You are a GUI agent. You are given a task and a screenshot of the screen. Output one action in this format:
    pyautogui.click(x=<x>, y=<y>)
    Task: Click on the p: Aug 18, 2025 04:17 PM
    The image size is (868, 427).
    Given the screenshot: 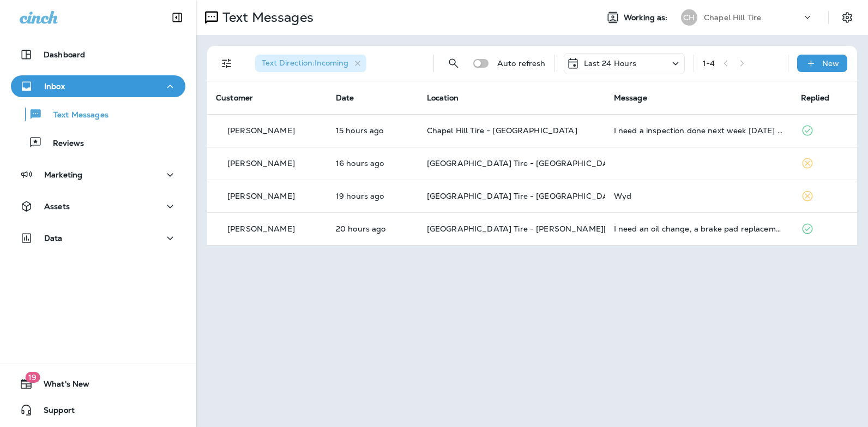 What is the action you would take?
    pyautogui.click(x=372, y=163)
    